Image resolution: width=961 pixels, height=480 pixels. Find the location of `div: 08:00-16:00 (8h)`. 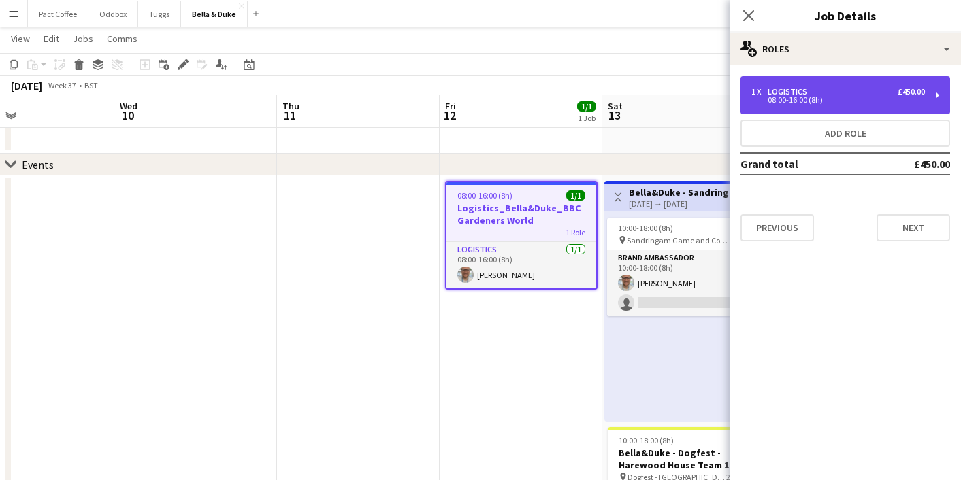

div: 08:00-16:00 (8h) is located at coordinates (838, 100).